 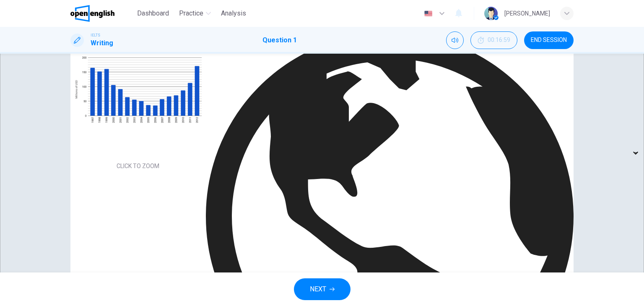 I want to click on span: Dashboard, so click(x=153, y=13).